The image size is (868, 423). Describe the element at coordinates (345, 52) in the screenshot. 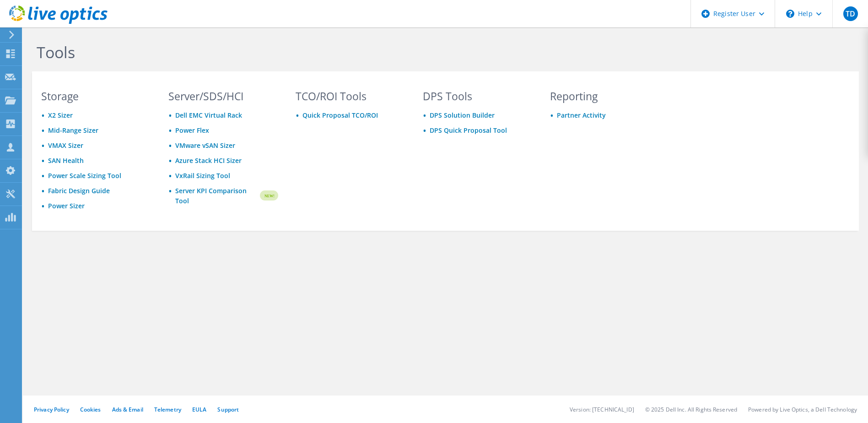

I see `h1: Tools` at that location.